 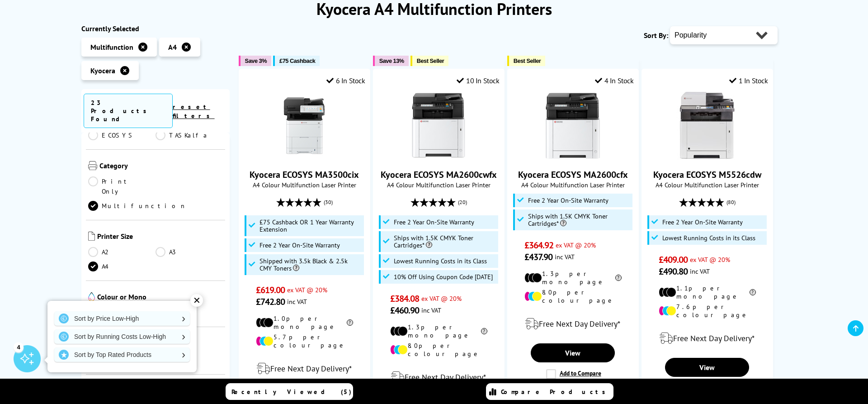 What do you see at coordinates (346, 80) in the screenshot?
I see `div: 6 In Stock` at bounding box center [346, 80].